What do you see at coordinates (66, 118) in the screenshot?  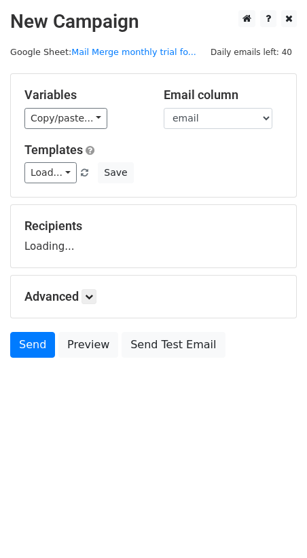 I see `a: Copy/paste...` at bounding box center [66, 118].